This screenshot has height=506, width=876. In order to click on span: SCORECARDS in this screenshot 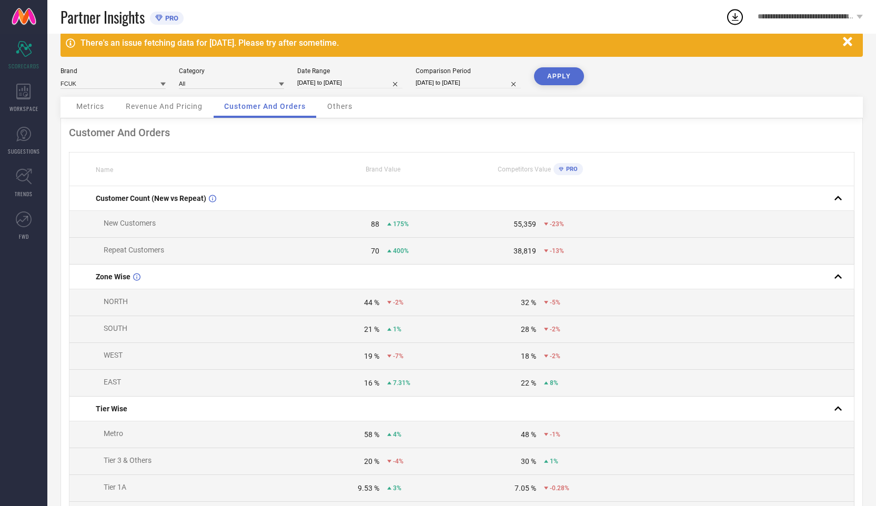, I will do `click(24, 66)`.